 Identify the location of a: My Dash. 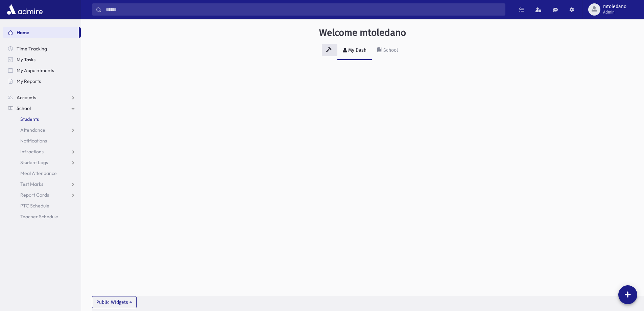
(355, 51).